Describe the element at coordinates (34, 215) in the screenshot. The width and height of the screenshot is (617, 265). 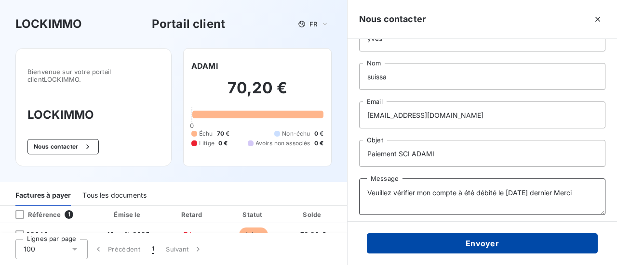
I see `div: Référence` at that location.